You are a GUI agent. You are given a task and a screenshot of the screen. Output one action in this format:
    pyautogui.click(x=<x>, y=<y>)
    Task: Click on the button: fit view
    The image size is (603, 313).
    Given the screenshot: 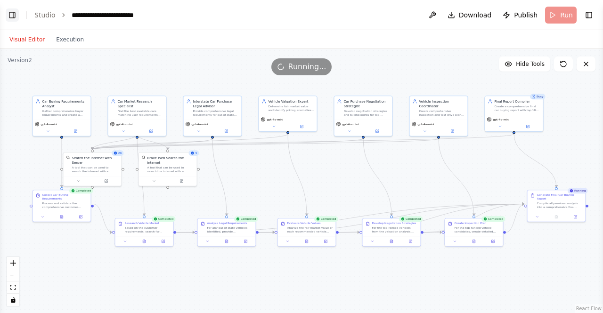 What is the action you would take?
    pyautogui.click(x=13, y=288)
    